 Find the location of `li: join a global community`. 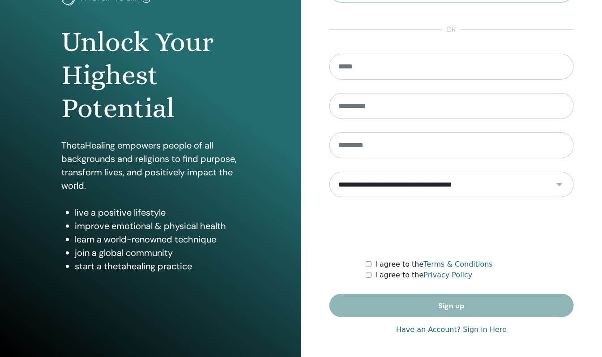

li: join a global community is located at coordinates (157, 253).